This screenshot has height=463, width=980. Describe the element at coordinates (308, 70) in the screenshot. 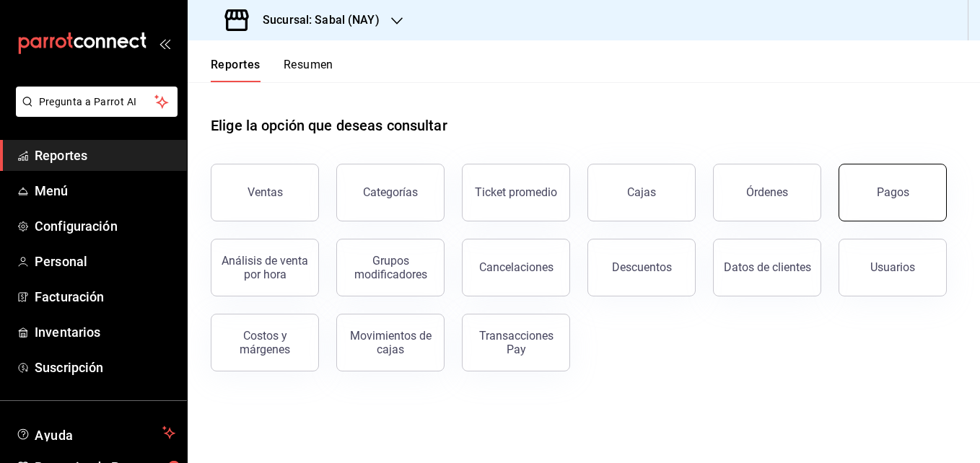

I see `button: Resumen` at that location.